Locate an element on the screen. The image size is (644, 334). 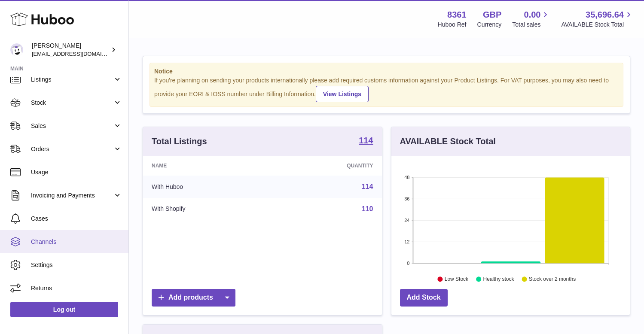
text: 0 is located at coordinates (408, 263).